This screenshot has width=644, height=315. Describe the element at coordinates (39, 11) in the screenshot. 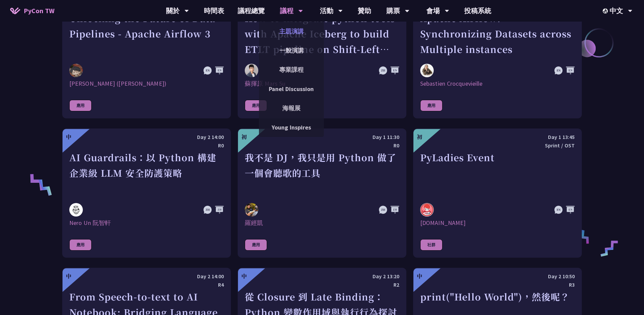

I see `span: PyCon TW` at that location.